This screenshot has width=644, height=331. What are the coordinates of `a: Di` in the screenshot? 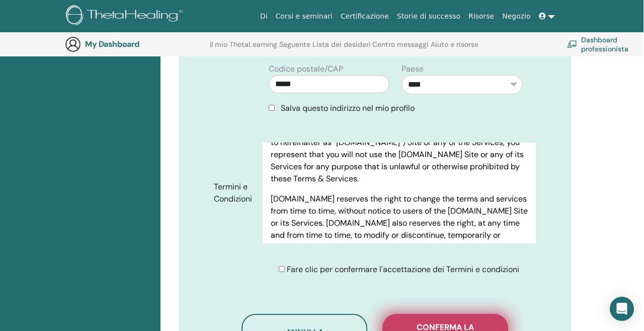 It's located at (264, 16).